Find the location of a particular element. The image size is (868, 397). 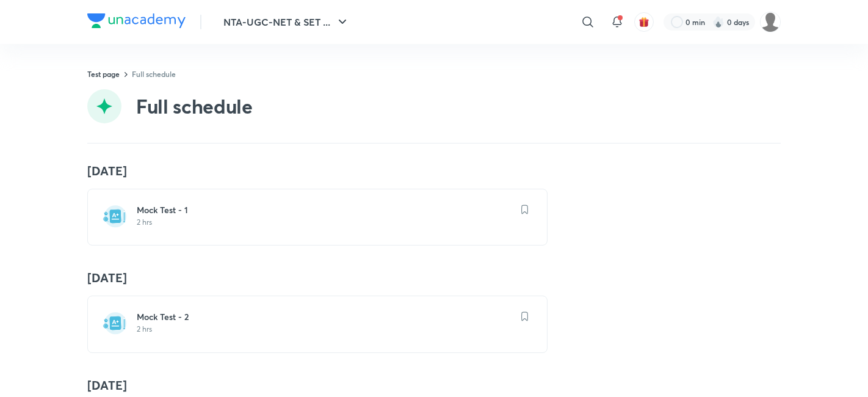

img: streak is located at coordinates (718, 22).